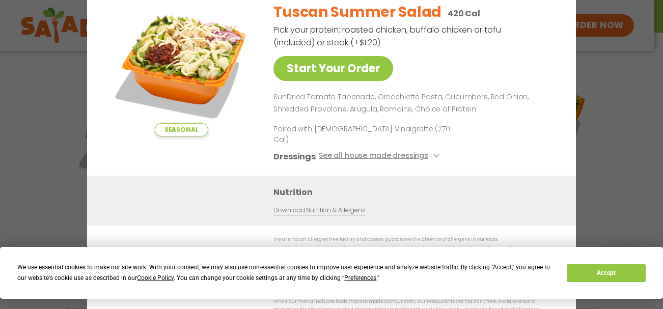 Image resolution: width=663 pixels, height=309 pixels. I want to click on a: Start Your Order, so click(333, 68).